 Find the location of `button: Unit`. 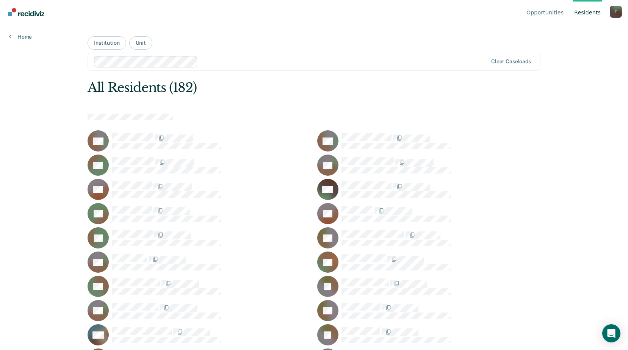

button: Unit is located at coordinates (141, 43).